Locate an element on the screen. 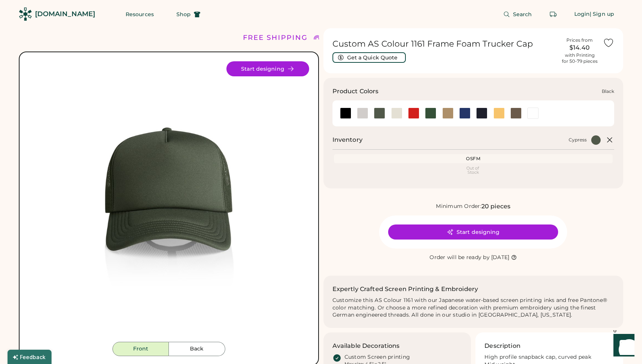  button: Resources is located at coordinates (139, 14).